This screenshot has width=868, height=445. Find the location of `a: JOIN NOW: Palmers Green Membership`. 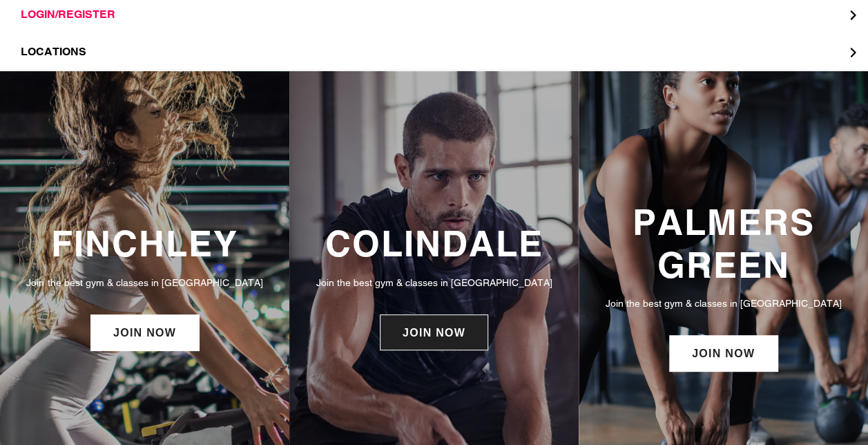

a: JOIN NOW: Palmers Green Membership is located at coordinates (723, 353).